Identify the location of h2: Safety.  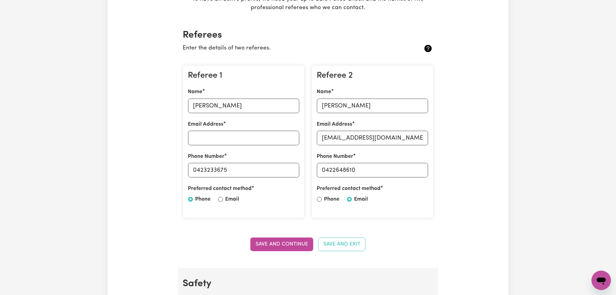
(308, 284).